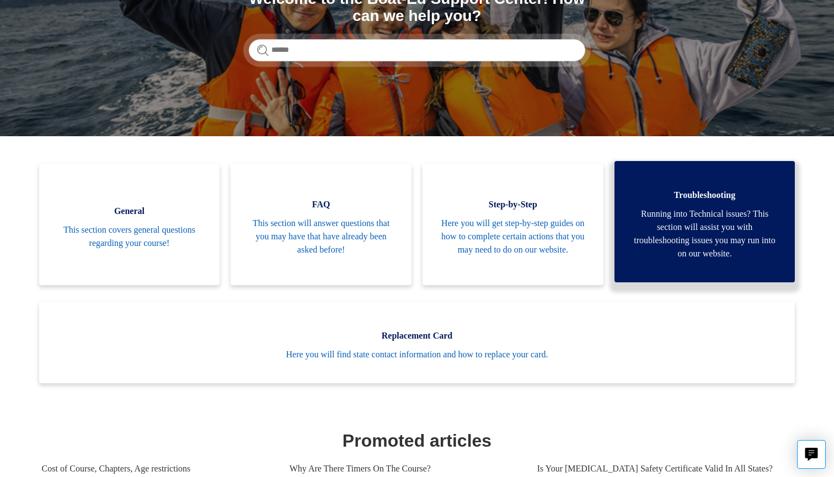  What do you see at coordinates (130, 211) in the screenshot?
I see `span: General` at bounding box center [130, 211].